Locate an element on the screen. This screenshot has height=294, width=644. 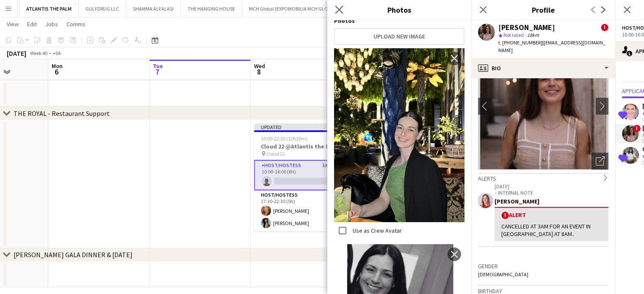
span: Edit is located at coordinates (32, 24).